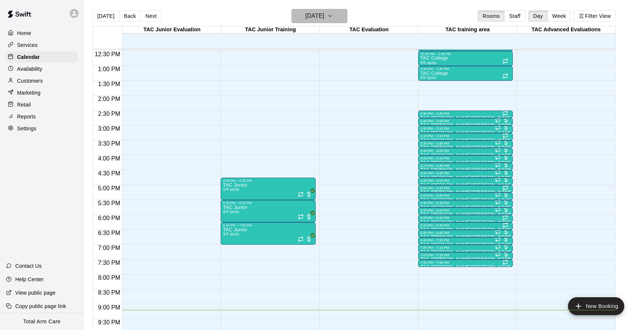  Describe the element at coordinates (270, 30) in the screenshot. I see `div: TAC Junior Training` at that location.